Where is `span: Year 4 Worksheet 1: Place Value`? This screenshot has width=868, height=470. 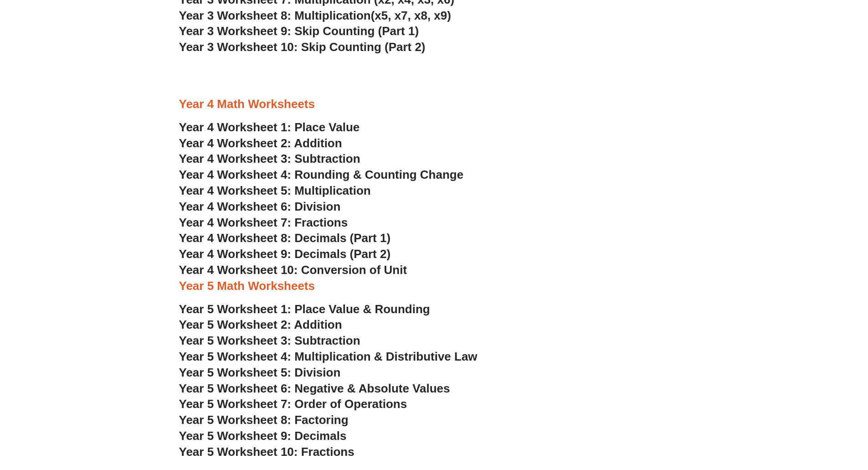 span: Year 4 Worksheet 1: Place Value is located at coordinates (269, 127).